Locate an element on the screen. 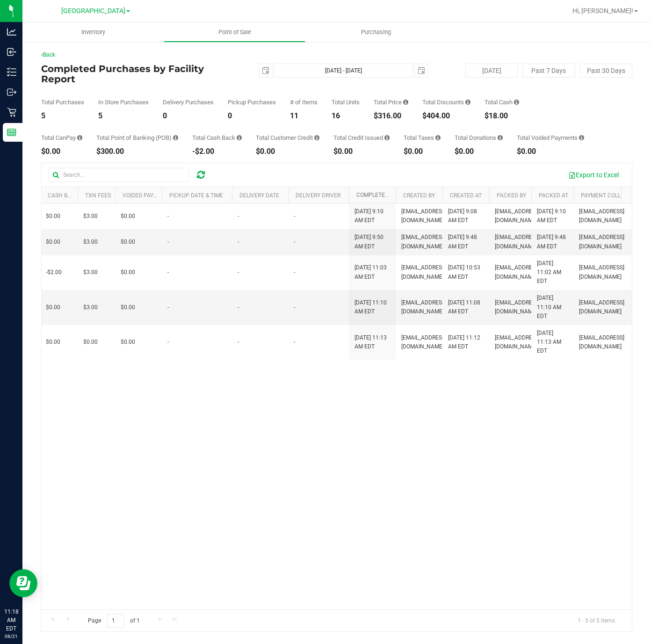 The height and width of the screenshot is (644, 651). button: Past 7 Days is located at coordinates (548, 70).